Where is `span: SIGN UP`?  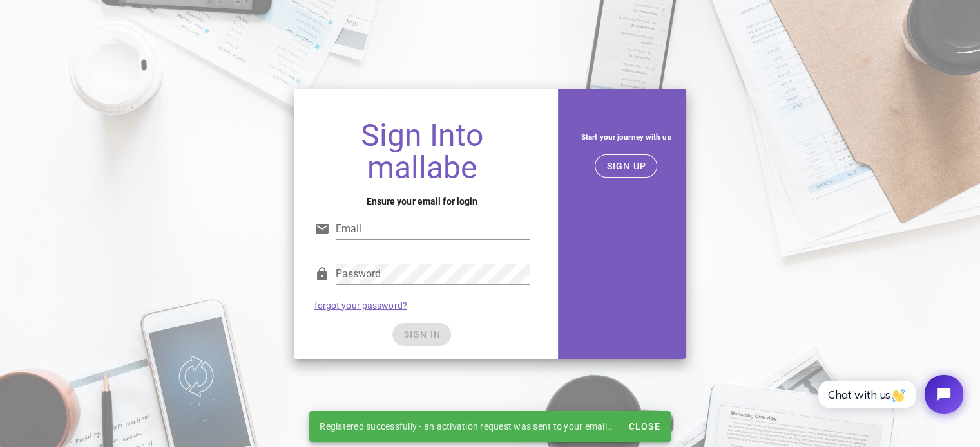
span: SIGN UP is located at coordinates (625, 166).